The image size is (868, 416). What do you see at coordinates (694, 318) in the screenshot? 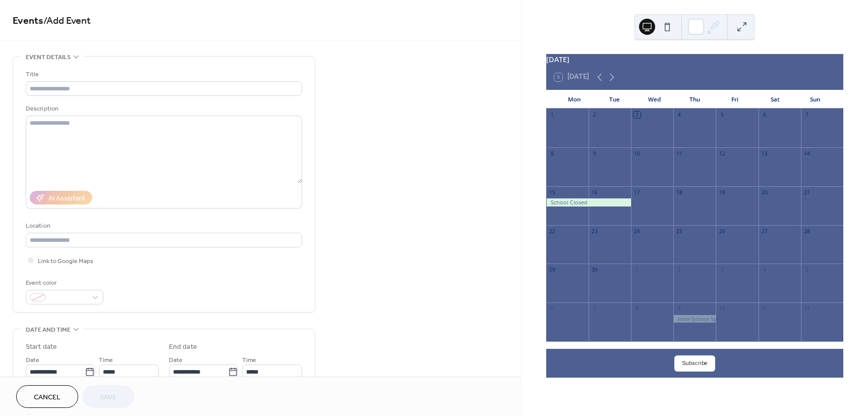
I see `div: Inter-School Sports Cross Country` at bounding box center [694, 318].